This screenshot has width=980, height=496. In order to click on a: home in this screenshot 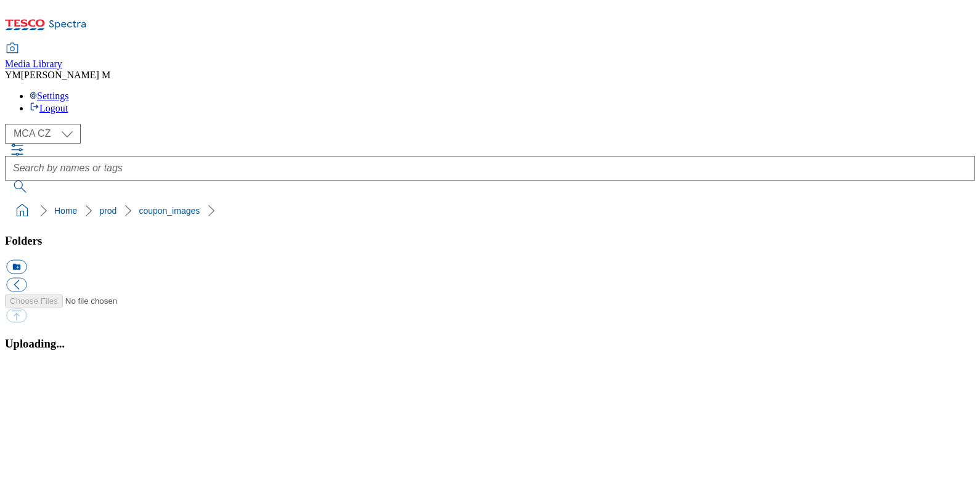, I will do `click(22, 210)`.